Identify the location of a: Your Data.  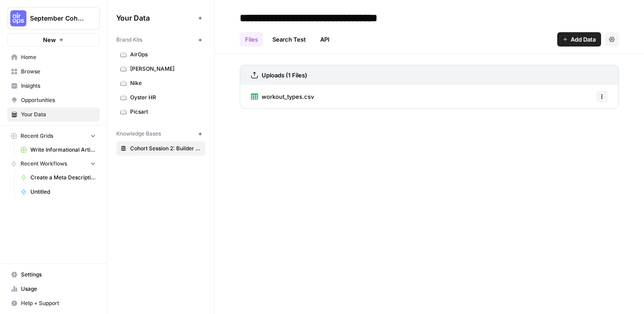
(53, 114).